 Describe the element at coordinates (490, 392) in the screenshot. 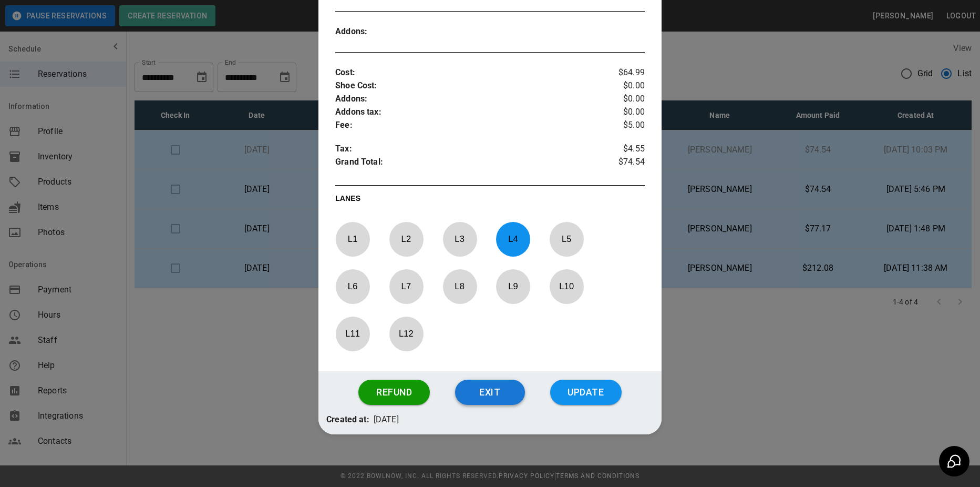

I see `button: Exit` at that location.